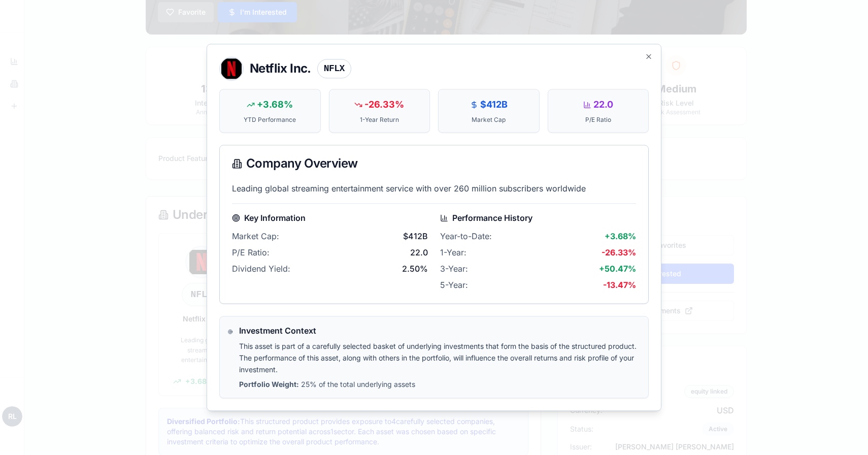  Describe the element at coordinates (440, 385) in the screenshot. I see `p: 25 % of the total underlying assets` at that location.